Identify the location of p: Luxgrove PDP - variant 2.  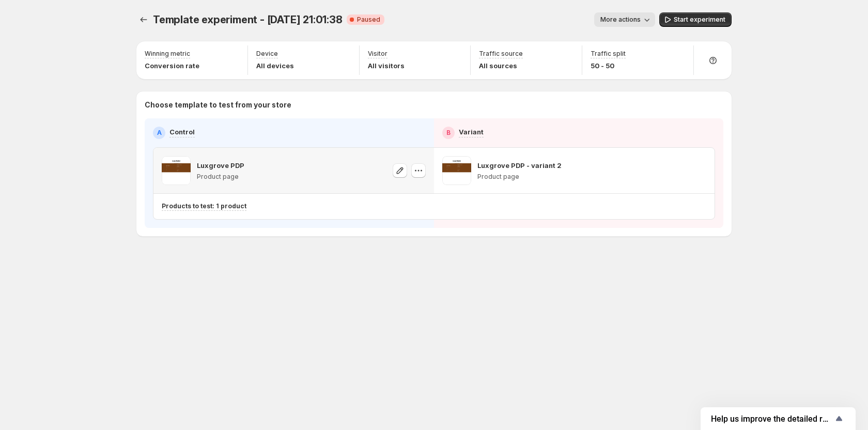
(519, 166).